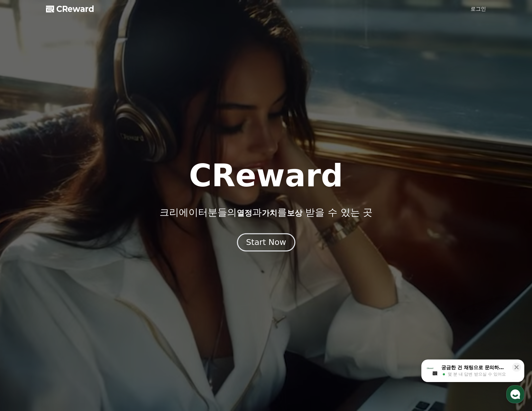 This screenshot has width=532, height=411. Describe the element at coordinates (478, 9) in the screenshot. I see `a: 로그인` at that location.